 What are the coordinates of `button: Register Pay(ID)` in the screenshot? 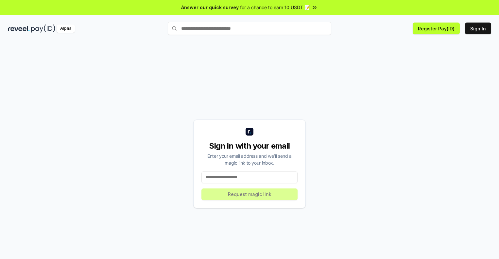 It's located at (436, 28).